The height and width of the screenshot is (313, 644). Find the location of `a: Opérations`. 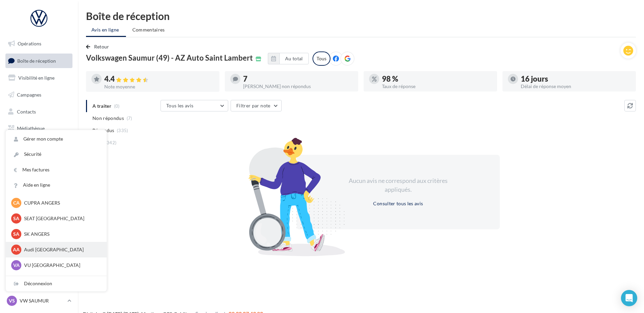

a: Opérations is located at coordinates (39, 44).